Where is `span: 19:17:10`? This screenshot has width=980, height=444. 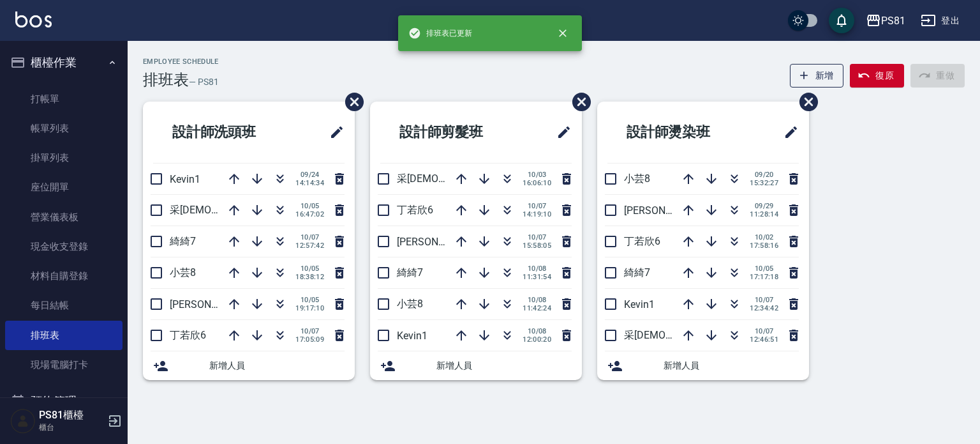 span: 19:17:10 is located at coordinates (310, 307).